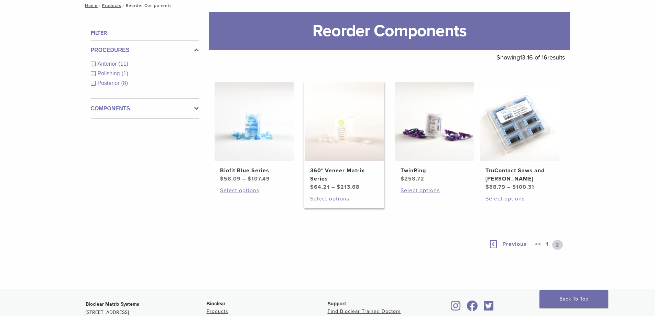  What do you see at coordinates (254, 132) in the screenshot?
I see `a: Biofit Blue SeriesBiofit Blue Series` at bounding box center [254, 132].